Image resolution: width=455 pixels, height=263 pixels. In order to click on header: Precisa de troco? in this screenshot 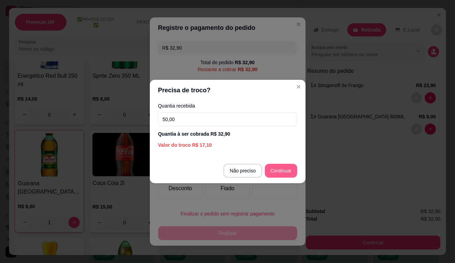, I will do `click(228, 90)`.